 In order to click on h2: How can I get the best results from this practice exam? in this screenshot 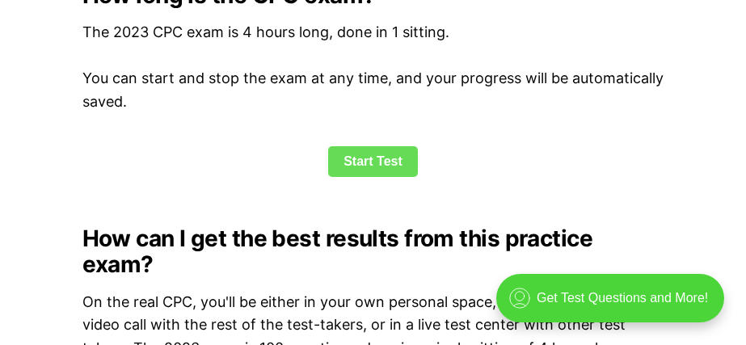, I will do `click(373, 251)`.